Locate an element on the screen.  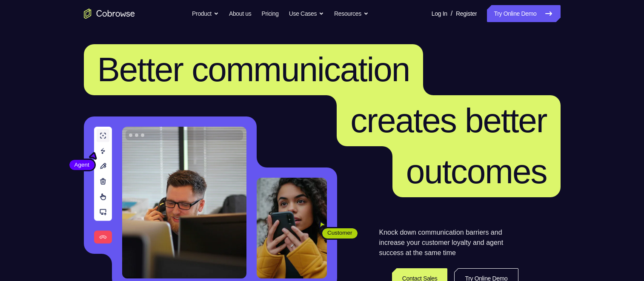
button: Product is located at coordinates (205, 13).